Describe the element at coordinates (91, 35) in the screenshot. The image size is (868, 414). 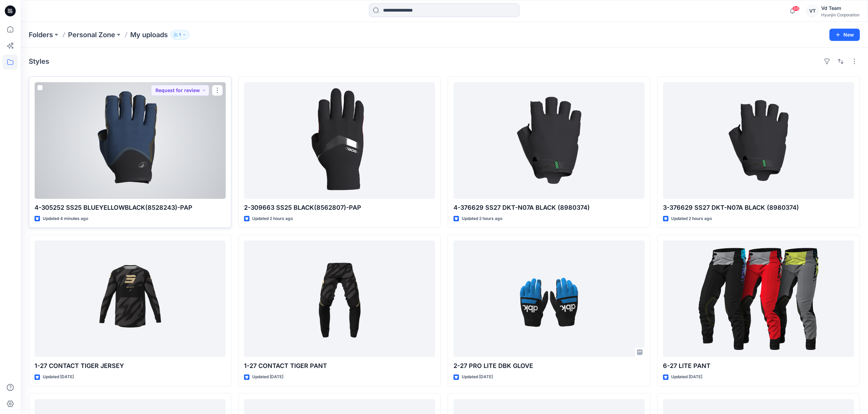
I see `p: Personal Zone` at that location.